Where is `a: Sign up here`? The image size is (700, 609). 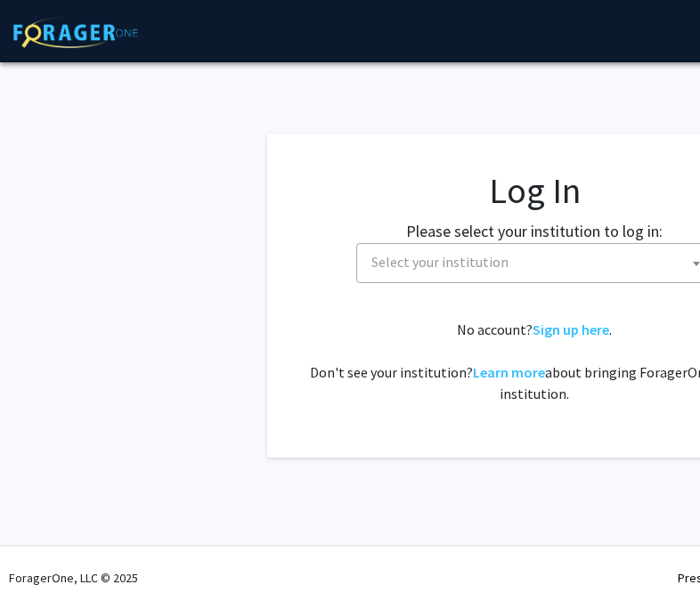
a: Sign up here is located at coordinates (571, 330).